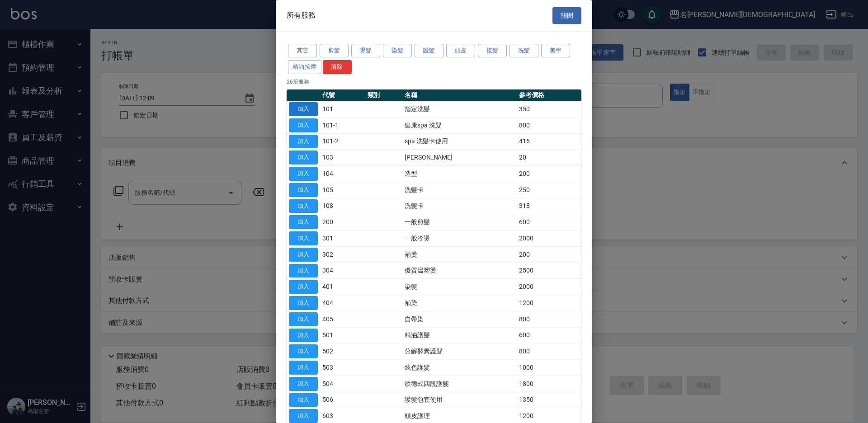 The width and height of the screenshot is (868, 423). Describe the element at coordinates (342, 206) in the screenshot. I see `td: 108` at that location.